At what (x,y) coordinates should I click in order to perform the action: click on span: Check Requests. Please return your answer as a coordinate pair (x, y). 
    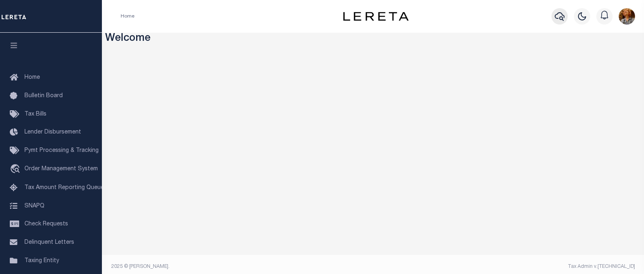
    Looking at the image, I should click on (46, 224).